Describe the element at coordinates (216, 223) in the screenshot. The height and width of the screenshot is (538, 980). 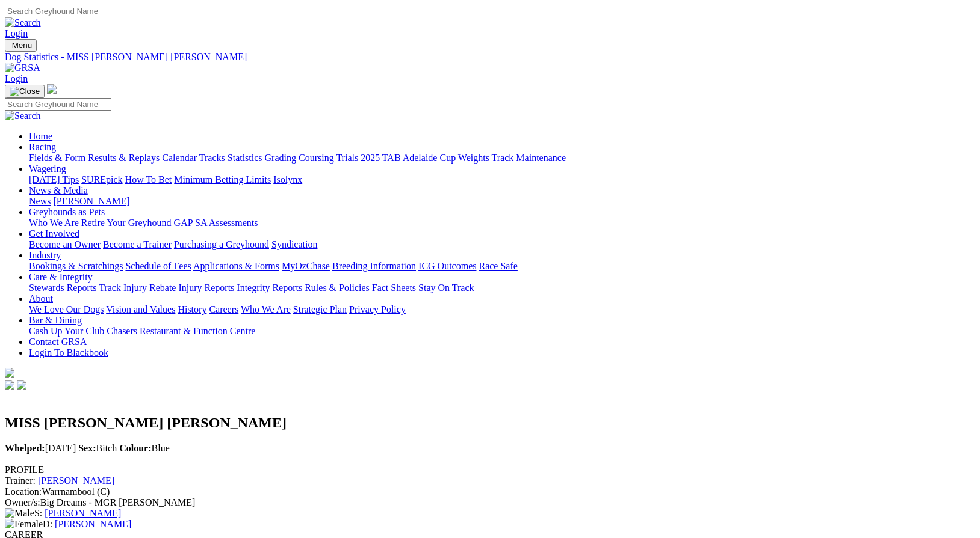
I see `a: GAP SA Assessments` at that location.